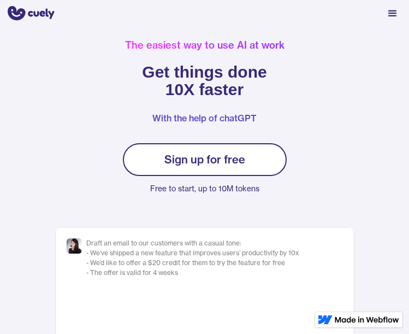 This screenshot has height=334, width=409. What do you see at coordinates (205, 160) in the screenshot?
I see `div: Sign up for free` at bounding box center [205, 160].